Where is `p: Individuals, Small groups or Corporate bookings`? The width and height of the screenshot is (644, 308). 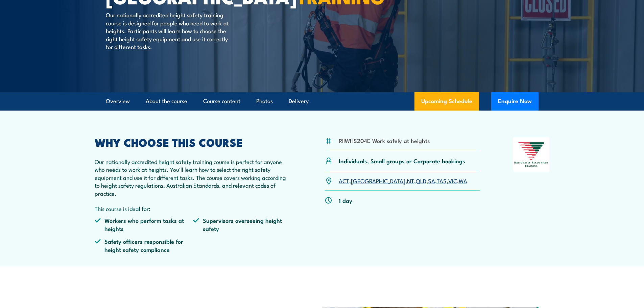
p: Individuals, Small groups or Corporate bookings is located at coordinates (402, 160).